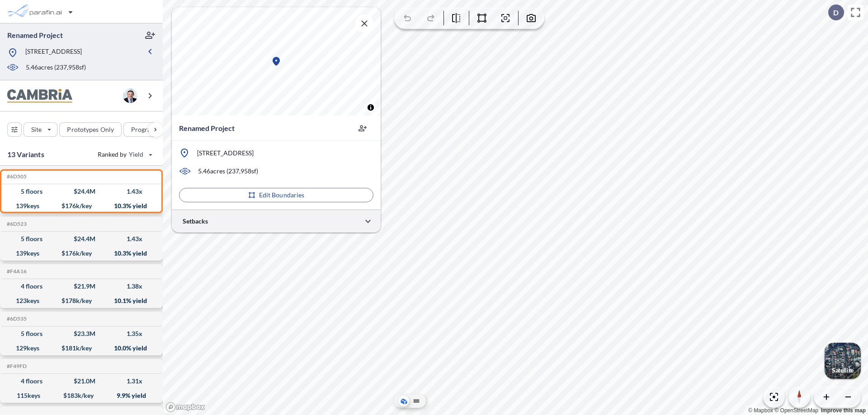  What do you see at coordinates (836, 13) in the screenshot?
I see `p: D` at bounding box center [836, 13].